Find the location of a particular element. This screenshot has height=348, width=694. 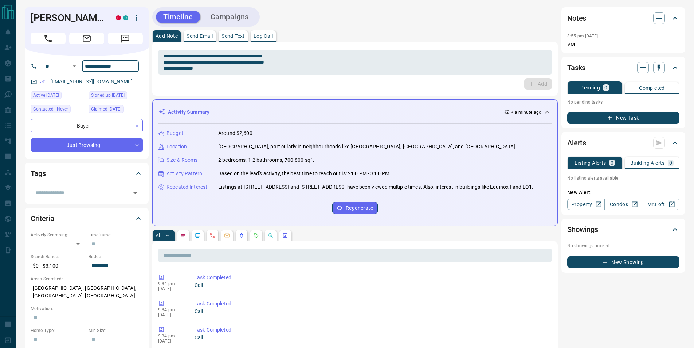

div: condos.ca is located at coordinates (126, 18).